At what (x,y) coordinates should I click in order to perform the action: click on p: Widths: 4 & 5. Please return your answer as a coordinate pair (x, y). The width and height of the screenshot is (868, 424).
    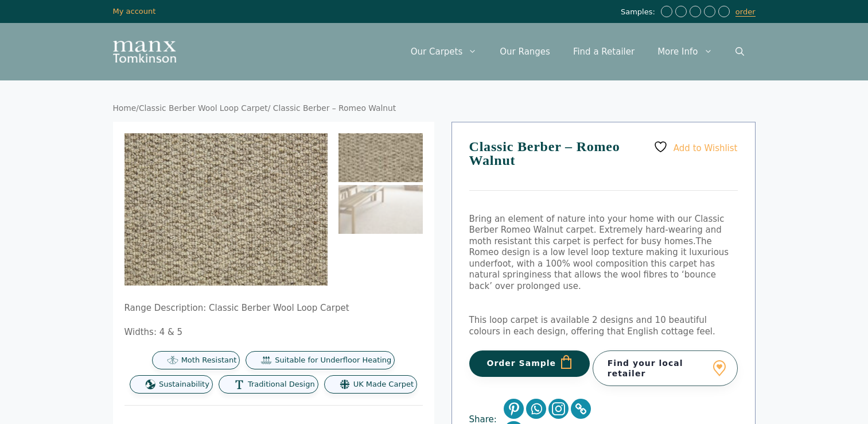
    Looking at the image, I should click on (274, 333).